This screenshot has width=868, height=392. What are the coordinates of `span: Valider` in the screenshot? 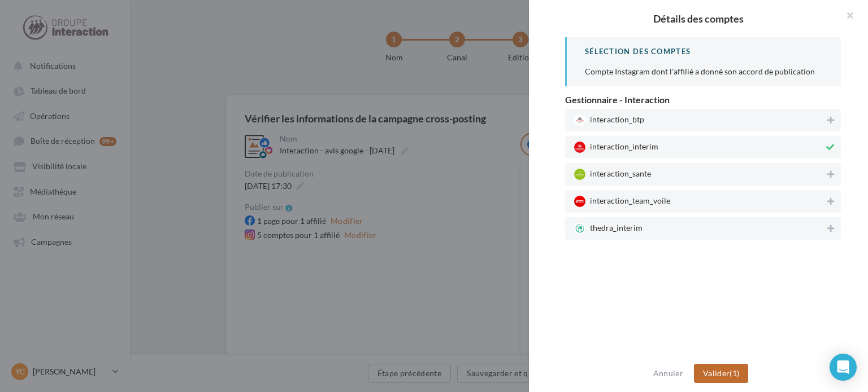 It's located at (716, 373).